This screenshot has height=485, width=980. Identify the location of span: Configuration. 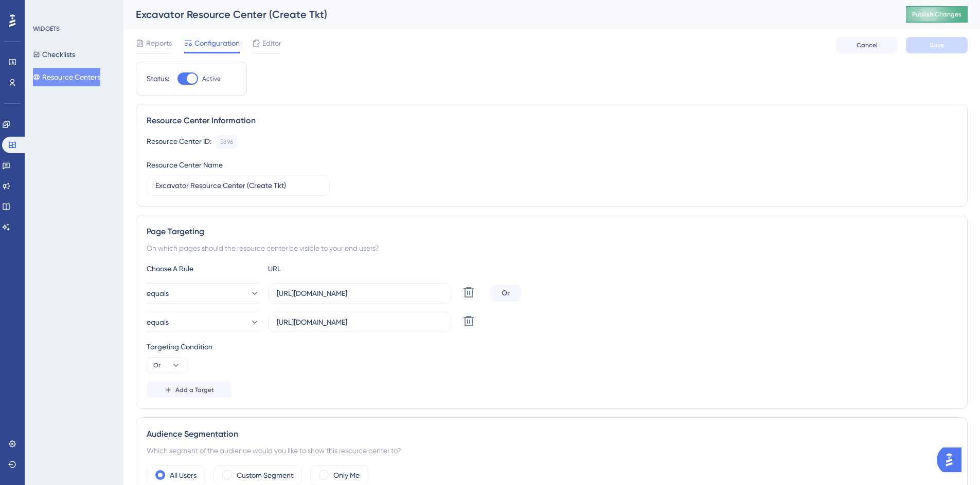
(217, 43).